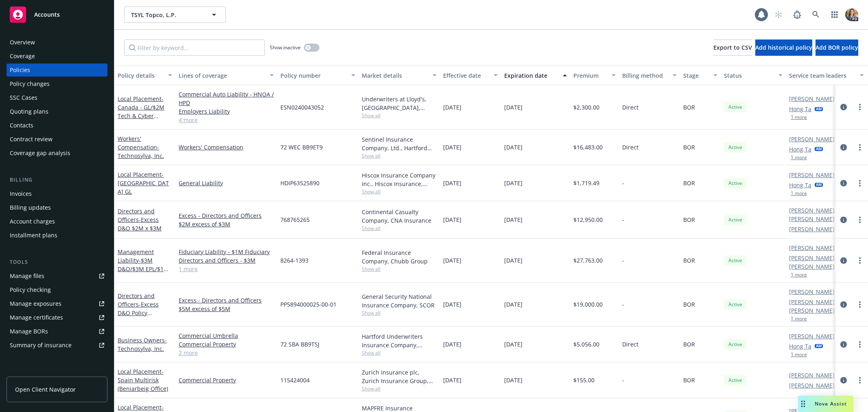  What do you see at coordinates (57, 194) in the screenshot?
I see `a: Invoices` at bounding box center [57, 194].